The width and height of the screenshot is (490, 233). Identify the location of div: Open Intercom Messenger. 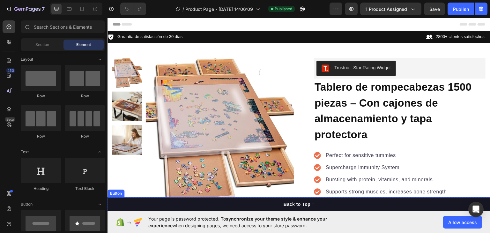
(476, 209).